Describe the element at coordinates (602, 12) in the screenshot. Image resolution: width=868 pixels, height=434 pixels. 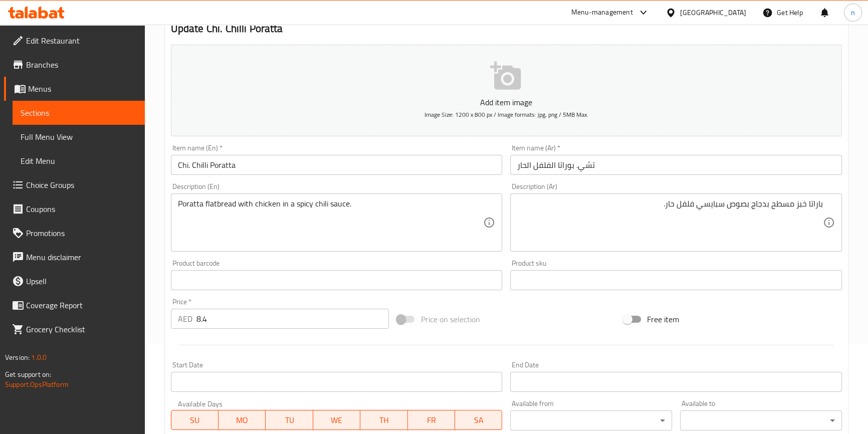
I see `div: Menu-management` at that location.